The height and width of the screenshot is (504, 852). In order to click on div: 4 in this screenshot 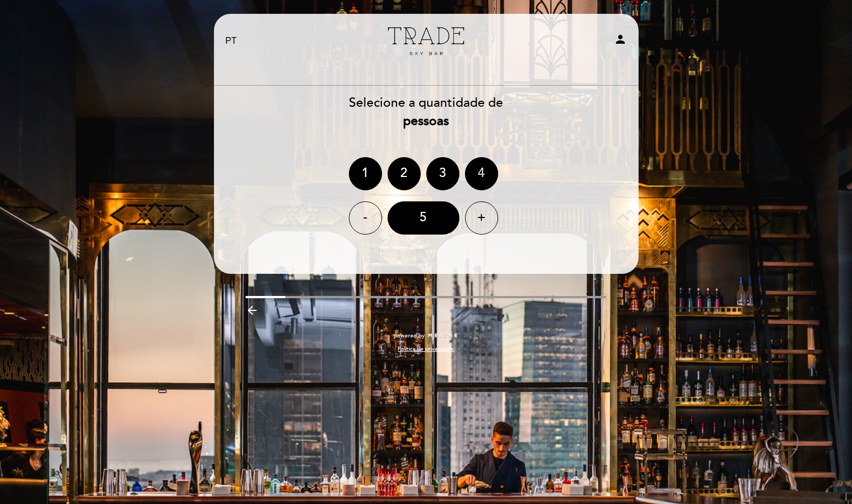, I will do `click(482, 174)`.